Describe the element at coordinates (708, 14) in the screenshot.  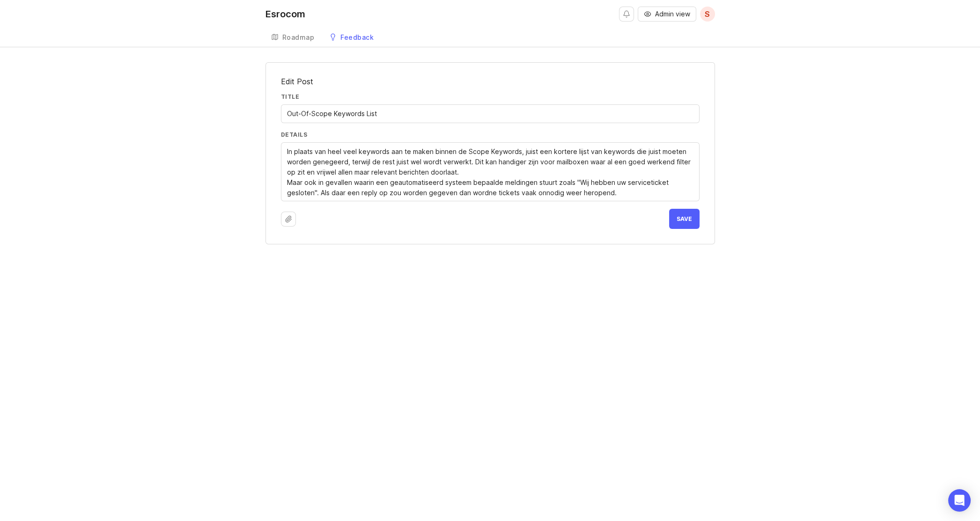
I see `button: S` at that location.